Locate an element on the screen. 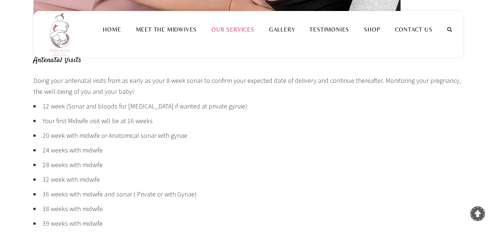  a: Meet the Midwives is located at coordinates (166, 29).